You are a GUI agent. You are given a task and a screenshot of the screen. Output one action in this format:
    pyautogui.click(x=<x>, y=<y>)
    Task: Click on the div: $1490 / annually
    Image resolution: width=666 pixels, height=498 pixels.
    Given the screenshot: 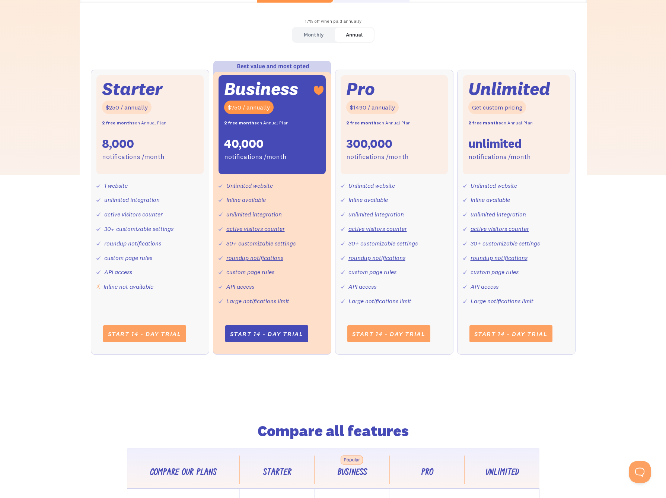 What is the action you would take?
    pyautogui.click(x=372, y=107)
    